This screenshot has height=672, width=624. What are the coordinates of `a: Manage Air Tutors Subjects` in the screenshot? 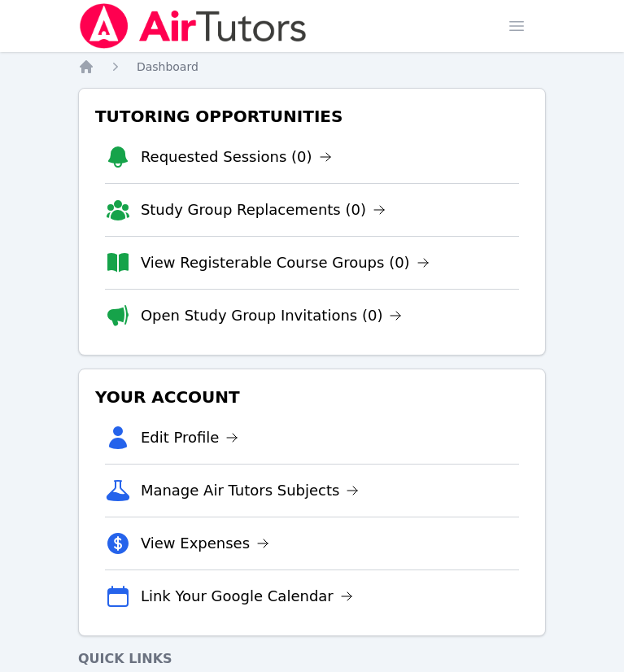 It's located at (249, 490).